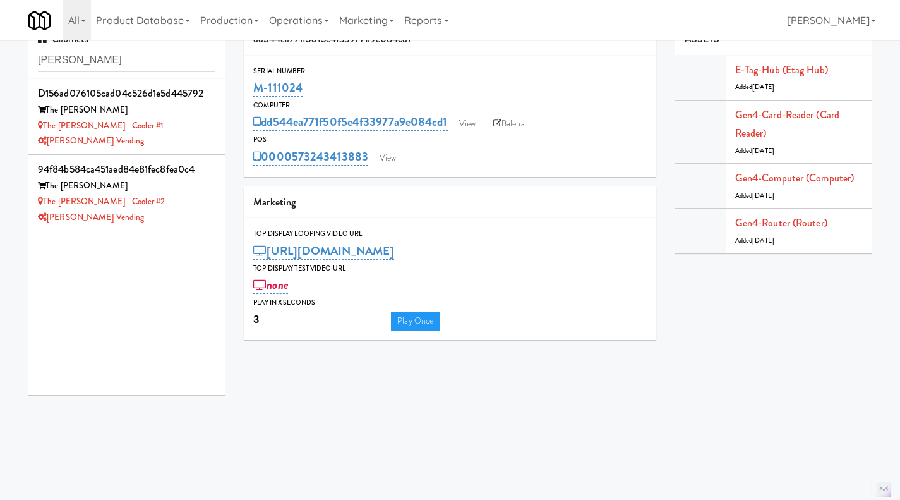  I want to click on div: Computer, so click(450, 105).